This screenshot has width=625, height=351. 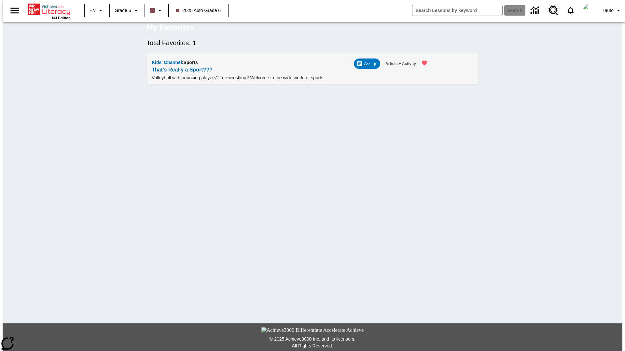 I want to click on a: Resource Center, Will open in new tab, so click(x=553, y=10).